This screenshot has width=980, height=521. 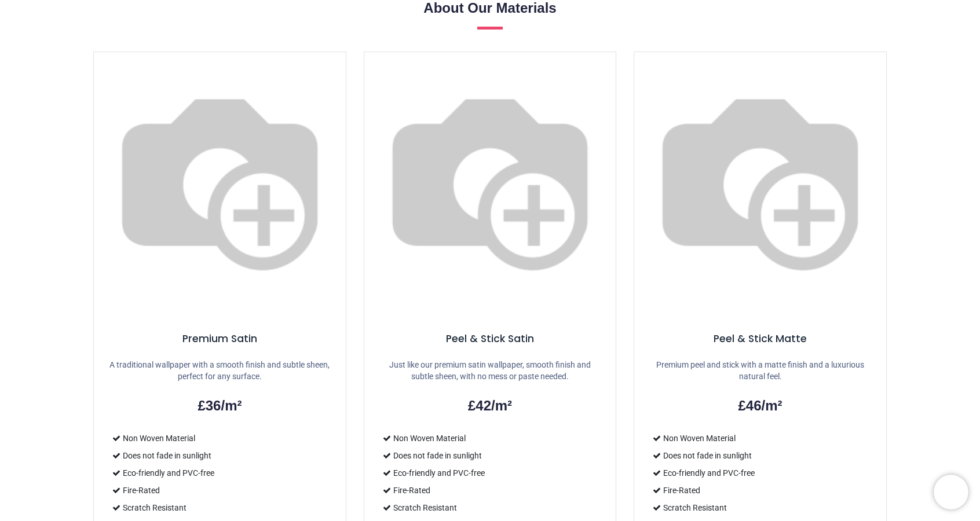 What do you see at coordinates (220, 406) in the screenshot?
I see `h2: £36/m²` at bounding box center [220, 406].